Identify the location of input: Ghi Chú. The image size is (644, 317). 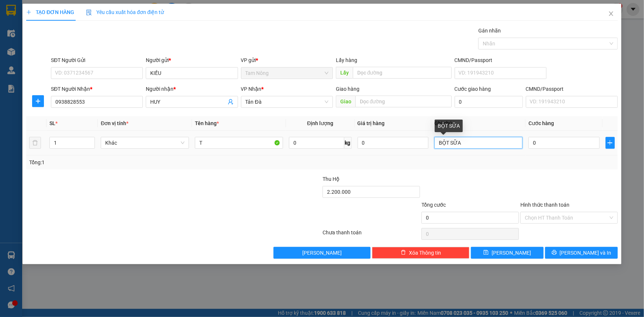
(479, 143).